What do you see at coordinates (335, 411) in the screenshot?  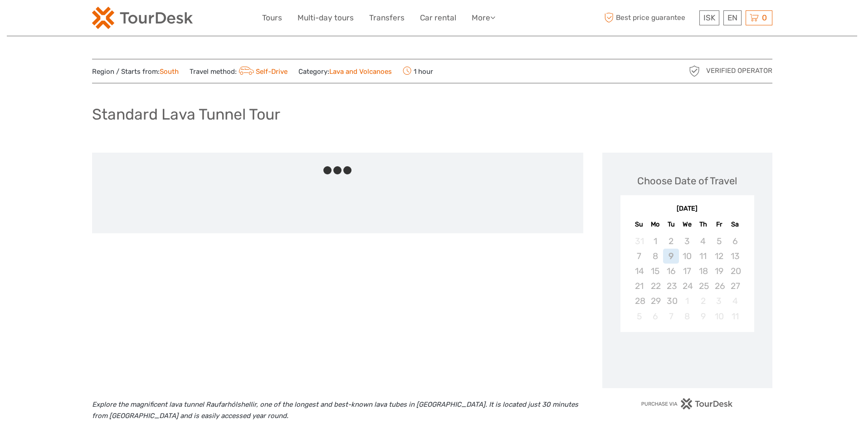 I see `i: Explore the magnificent lava tunnel Raufarhólshellir, one of the longest and best-known lava tube...` at bounding box center [335, 411].